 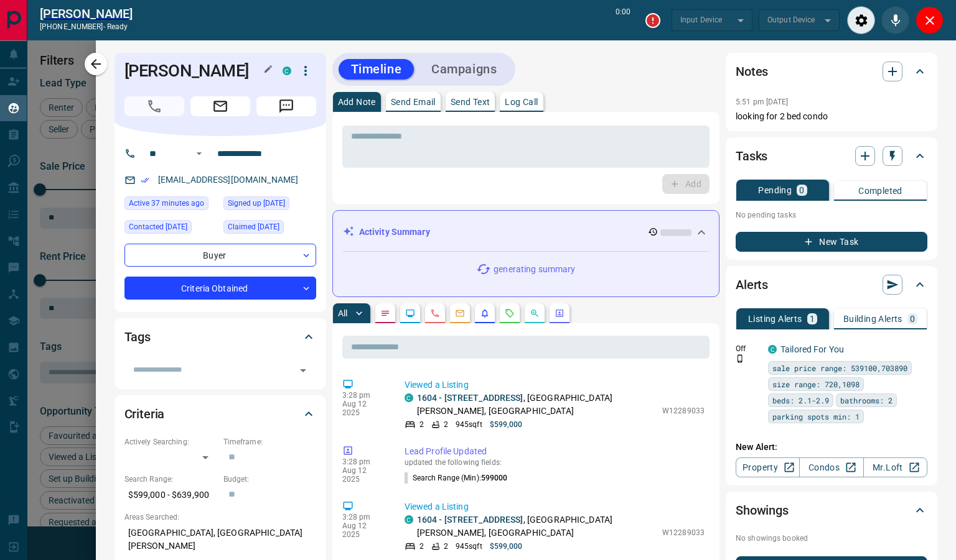 What do you see at coordinates (117, 27) in the screenshot?
I see `span: ready` at bounding box center [117, 27].